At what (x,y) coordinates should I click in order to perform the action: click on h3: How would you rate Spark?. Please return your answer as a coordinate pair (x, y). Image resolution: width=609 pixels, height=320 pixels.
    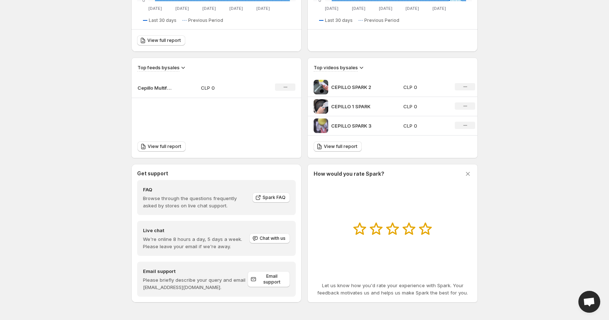
    Looking at the image, I should click on (349, 174).